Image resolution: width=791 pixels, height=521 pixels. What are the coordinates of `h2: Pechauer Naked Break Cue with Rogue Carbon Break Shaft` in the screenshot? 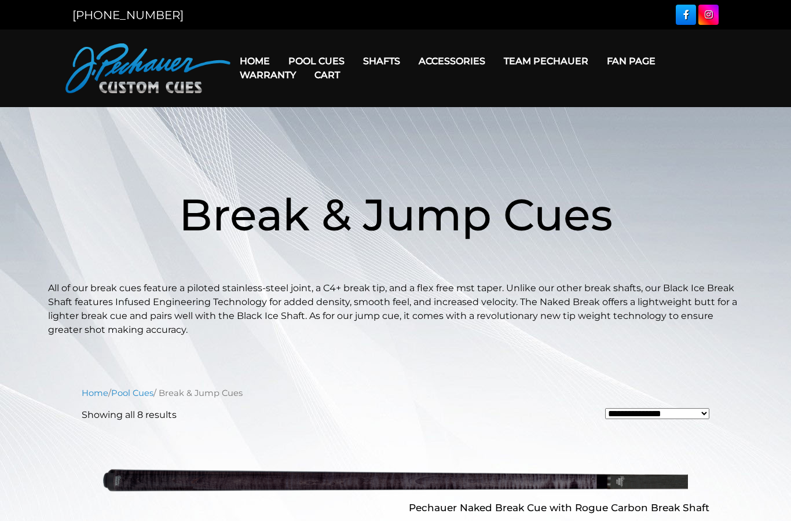 It's located at (395, 507).